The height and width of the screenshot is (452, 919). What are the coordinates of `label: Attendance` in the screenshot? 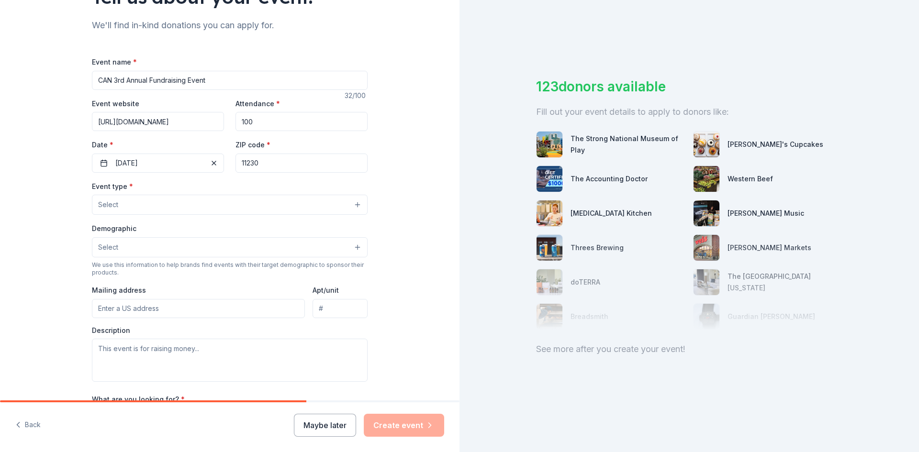 It's located at (257, 104).